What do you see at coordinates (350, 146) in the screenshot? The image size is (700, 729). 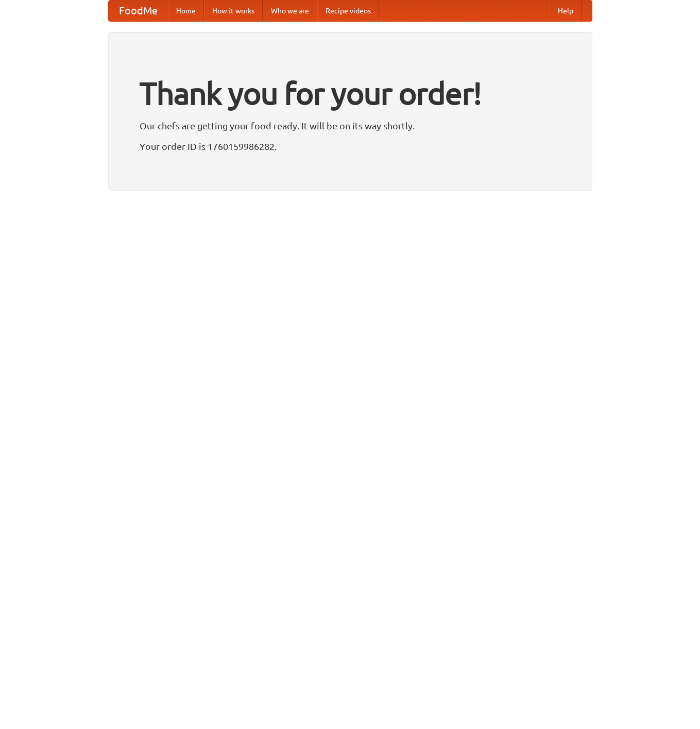 I see `p: Your order ID is 1760159986282.` at bounding box center [350, 146].